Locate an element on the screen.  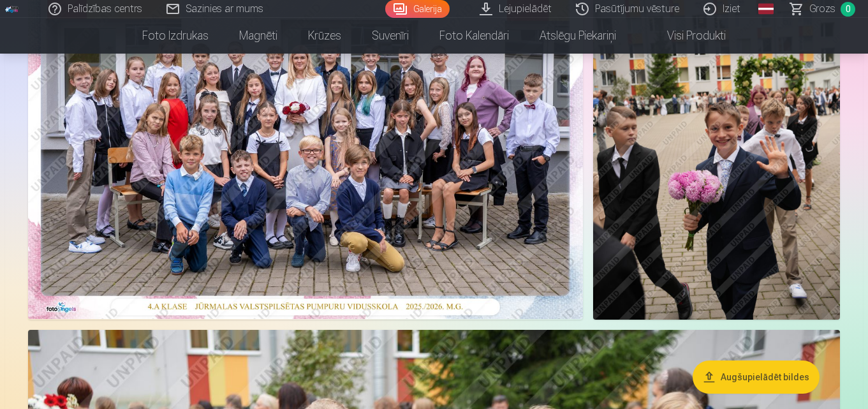
a: Visi produkti is located at coordinates (686, 36).